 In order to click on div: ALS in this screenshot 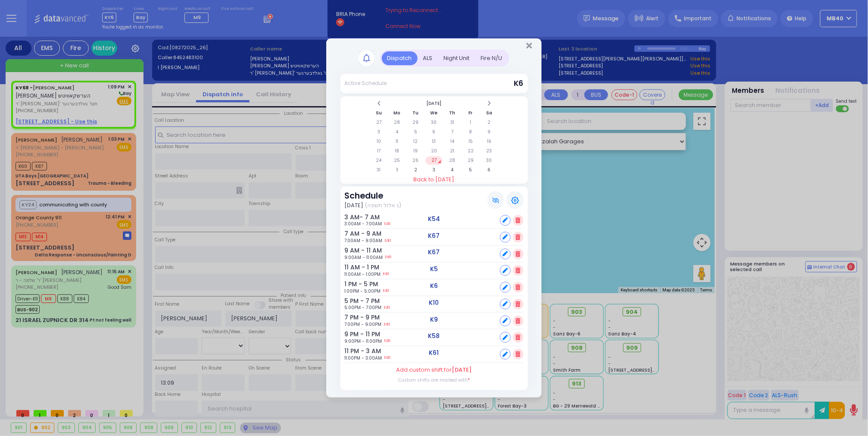, I will do `click(428, 59)`.